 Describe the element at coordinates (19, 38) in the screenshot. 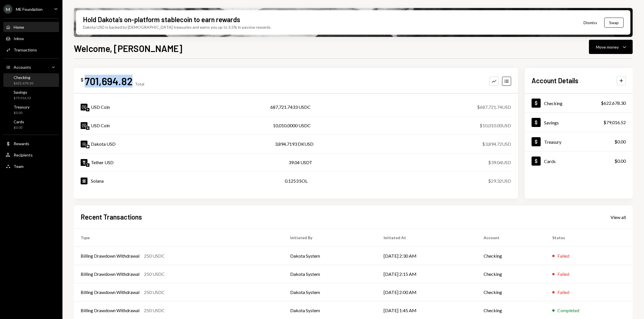

I see `div: Inbox` at that location.